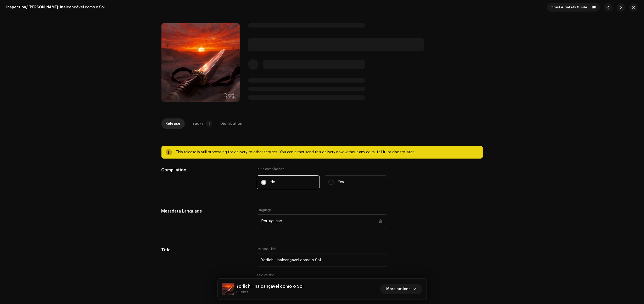 Image resolution: width=644 pixels, height=304 pixels. I want to click on div: Release, so click(173, 124).